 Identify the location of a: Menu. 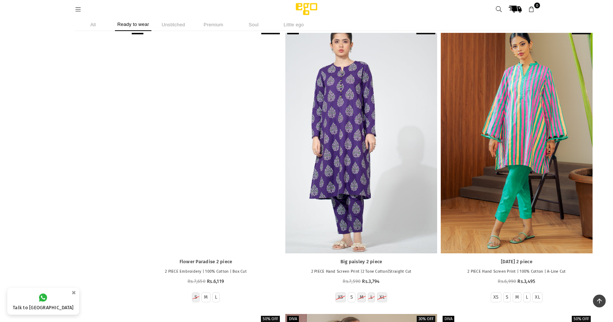
(78, 9).